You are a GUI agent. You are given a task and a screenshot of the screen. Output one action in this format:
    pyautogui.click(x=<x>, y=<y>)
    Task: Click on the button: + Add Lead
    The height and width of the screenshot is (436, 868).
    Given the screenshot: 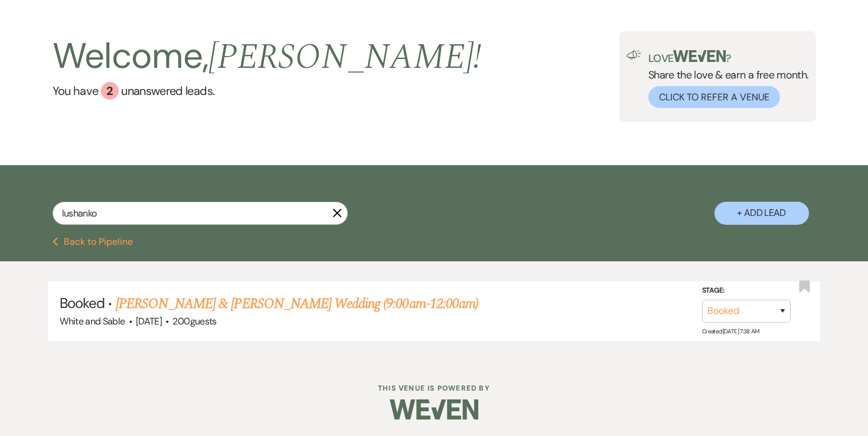 What is the action you would take?
    pyautogui.click(x=761, y=213)
    